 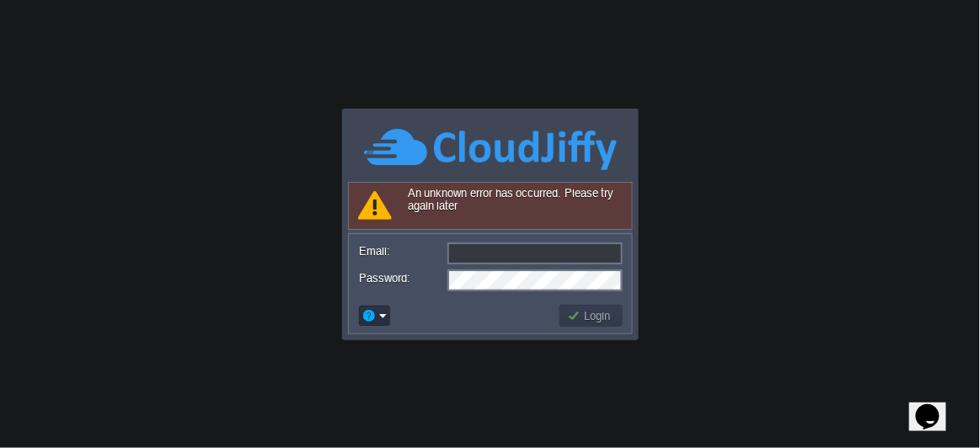 What do you see at coordinates (402, 278) in the screenshot?
I see `label: Password:` at bounding box center [402, 278].